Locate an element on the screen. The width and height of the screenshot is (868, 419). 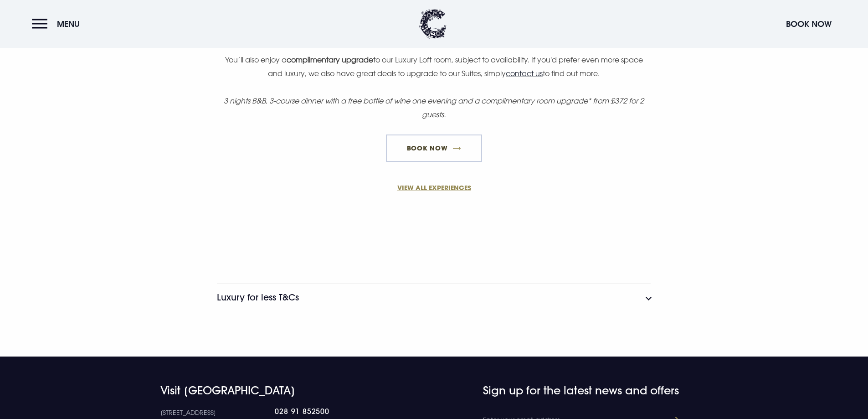
a: Book Now is located at coordinates (434, 148).